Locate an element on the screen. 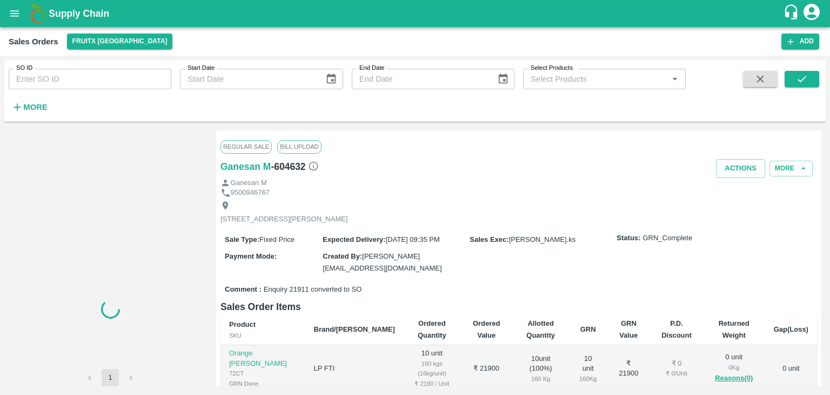 This screenshot has width=830, height=395. label: Start Date is located at coordinates (201, 68).